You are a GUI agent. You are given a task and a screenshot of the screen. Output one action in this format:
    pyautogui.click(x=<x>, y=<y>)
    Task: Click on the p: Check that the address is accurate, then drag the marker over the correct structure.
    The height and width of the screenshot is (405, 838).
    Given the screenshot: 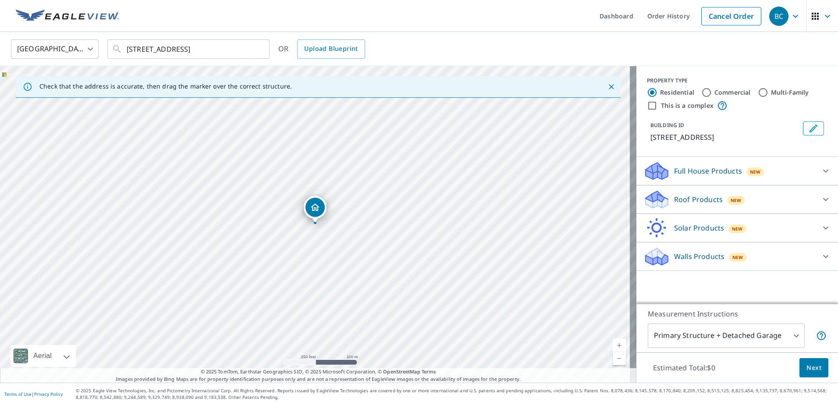 What is the action you would take?
    pyautogui.click(x=166, y=86)
    